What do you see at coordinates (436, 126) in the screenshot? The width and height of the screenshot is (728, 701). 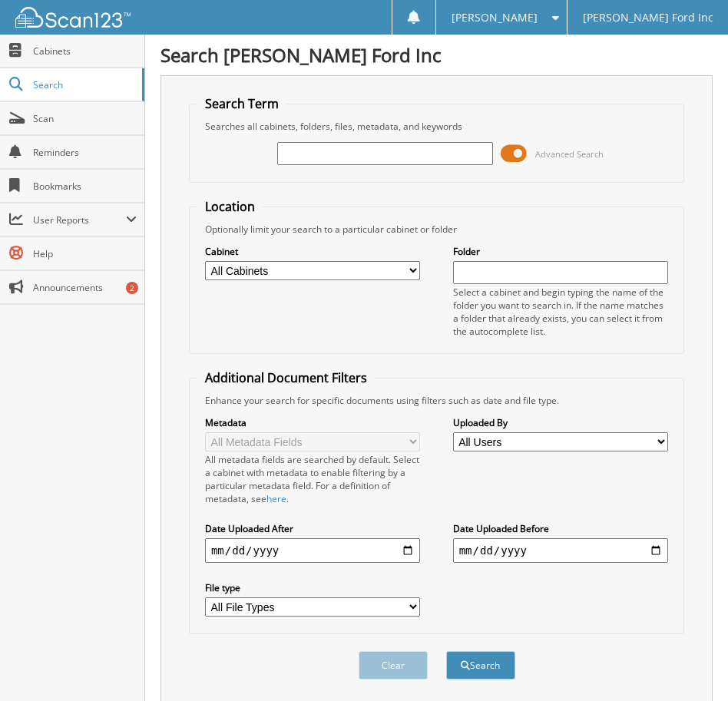 I see `div: Searches all cabinets, folders, files, metadata, and keywords` at bounding box center [436, 126].